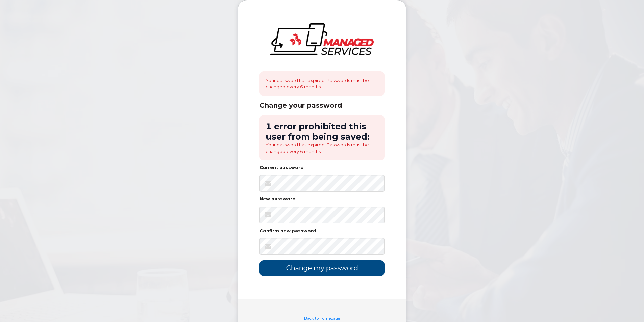 The image size is (644, 322). What do you see at coordinates (322, 105) in the screenshot?
I see `div: Change your password` at bounding box center [322, 105].